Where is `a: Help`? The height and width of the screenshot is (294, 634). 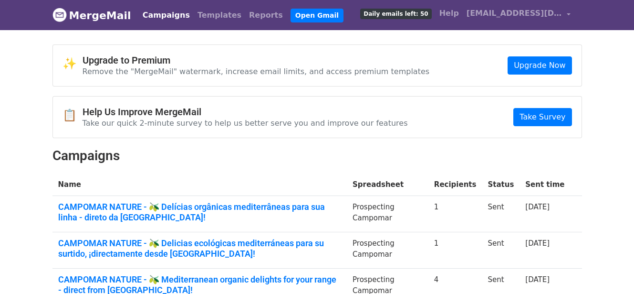
a: Help is located at coordinates (449, 13).